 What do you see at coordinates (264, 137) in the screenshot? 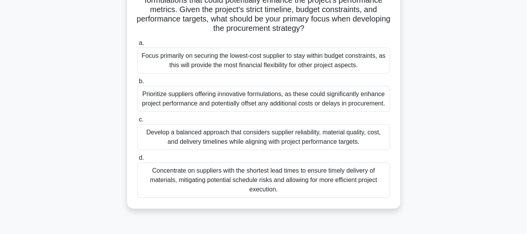
I see `div: Develop a balanced approach that considers supplier reliability, material quality, cost, and deli...` at bounding box center [264, 137].